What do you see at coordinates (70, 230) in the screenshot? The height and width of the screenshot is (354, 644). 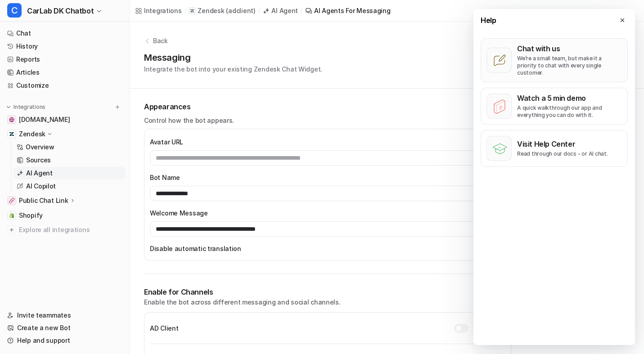 I see `span: Explore all integrations` at bounding box center [70, 230].